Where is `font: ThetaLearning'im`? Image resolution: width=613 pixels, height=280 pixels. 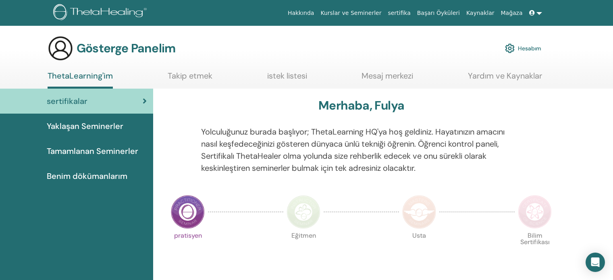
font: ThetaLearning'im is located at coordinates (80, 76).